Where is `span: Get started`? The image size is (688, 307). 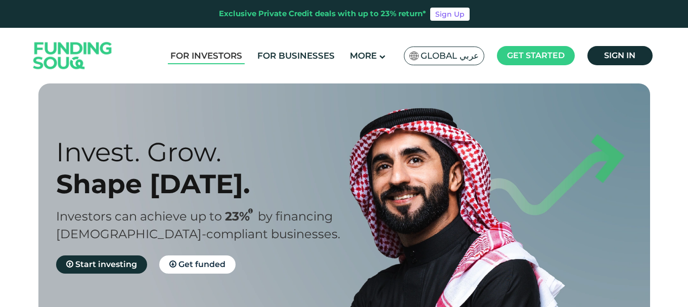 span: Get started is located at coordinates (536, 55).